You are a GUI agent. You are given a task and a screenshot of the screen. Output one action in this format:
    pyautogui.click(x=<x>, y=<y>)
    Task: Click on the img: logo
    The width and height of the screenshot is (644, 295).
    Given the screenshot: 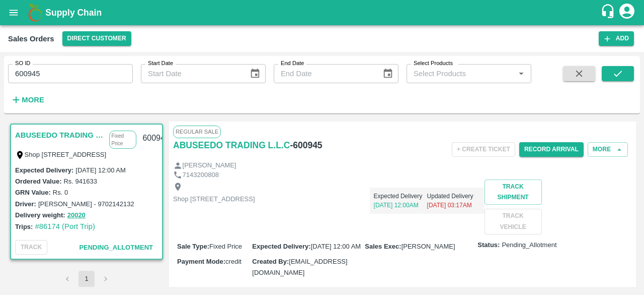 What is the action you would take?
    pyautogui.click(x=35, y=13)
    